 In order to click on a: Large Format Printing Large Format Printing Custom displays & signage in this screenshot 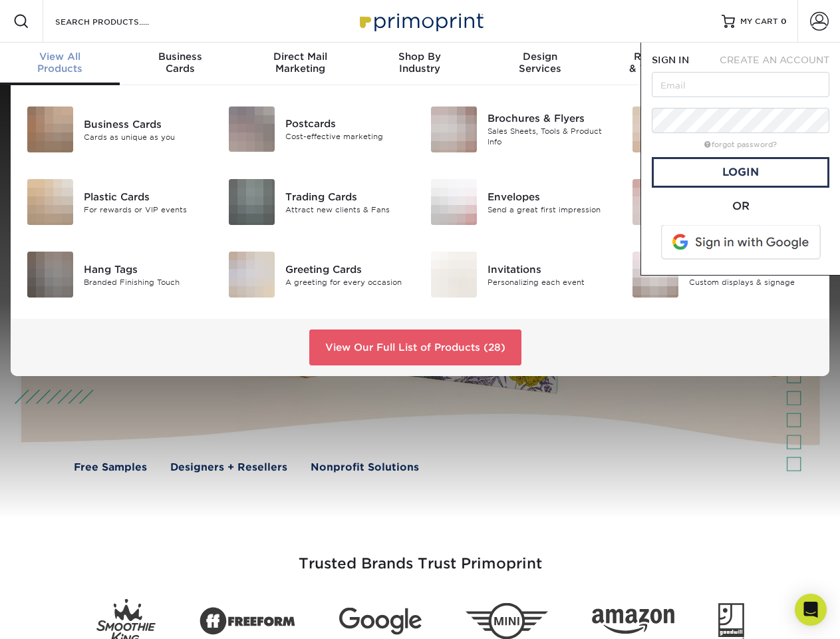, I will do `click(722, 274)`.